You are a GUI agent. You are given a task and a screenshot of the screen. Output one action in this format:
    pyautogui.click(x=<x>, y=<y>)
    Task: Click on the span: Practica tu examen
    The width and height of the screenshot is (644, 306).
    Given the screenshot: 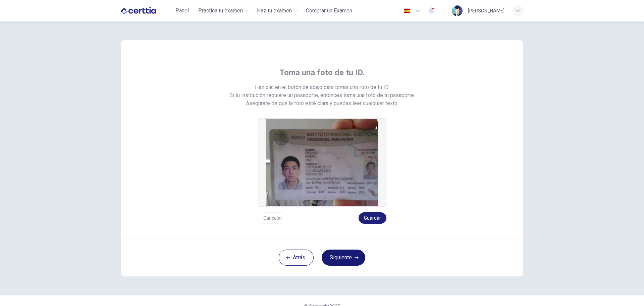 What is the action you would take?
    pyautogui.click(x=221, y=11)
    